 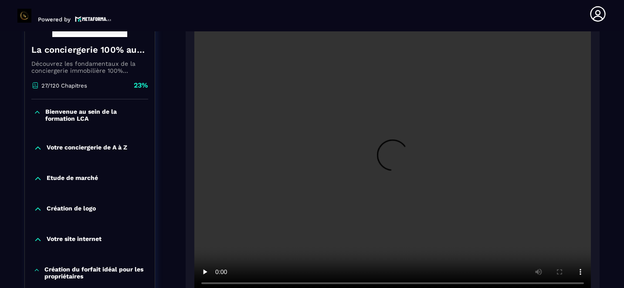 What do you see at coordinates (141, 85) in the screenshot?
I see `p: 23%` at bounding box center [141, 85].